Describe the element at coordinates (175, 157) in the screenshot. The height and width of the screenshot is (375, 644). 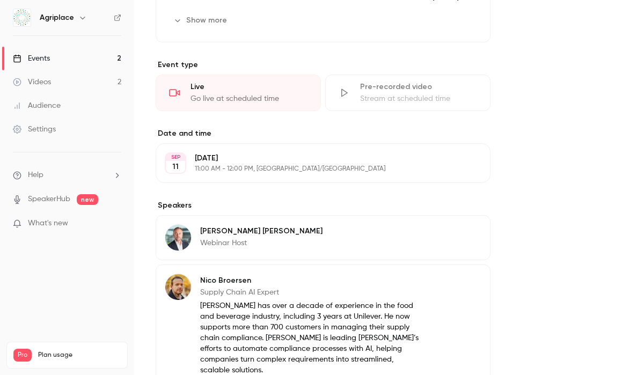
I see `div: SEP` at that location.